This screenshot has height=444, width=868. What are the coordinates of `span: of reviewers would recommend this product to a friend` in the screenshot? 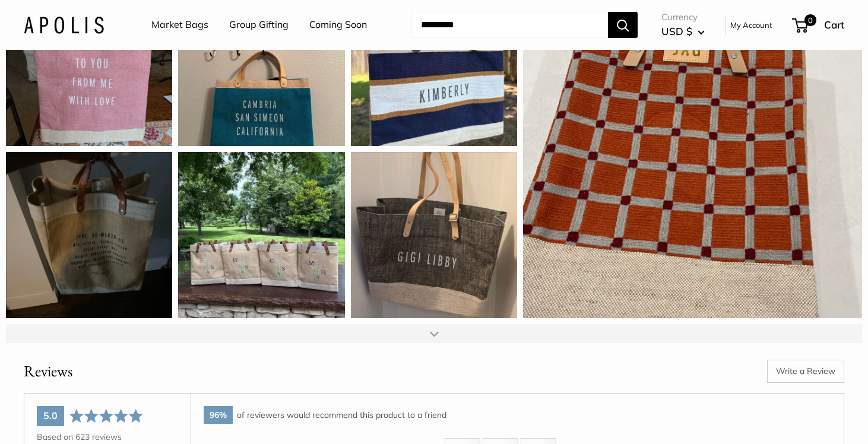 It's located at (341, 415).